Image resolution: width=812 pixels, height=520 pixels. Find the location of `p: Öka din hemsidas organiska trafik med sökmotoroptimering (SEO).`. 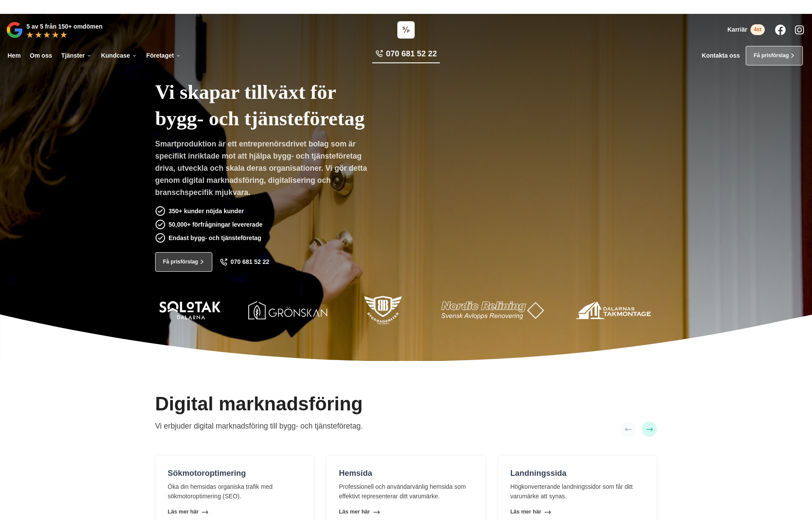

p: Öka din hemsidas organiska trafik med sökmotoroptimering (SEO). is located at coordinates (235, 492).